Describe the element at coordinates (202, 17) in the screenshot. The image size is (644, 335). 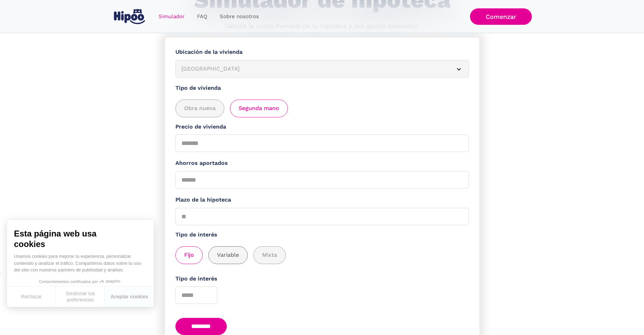
I see `a: FAQ` at that location.